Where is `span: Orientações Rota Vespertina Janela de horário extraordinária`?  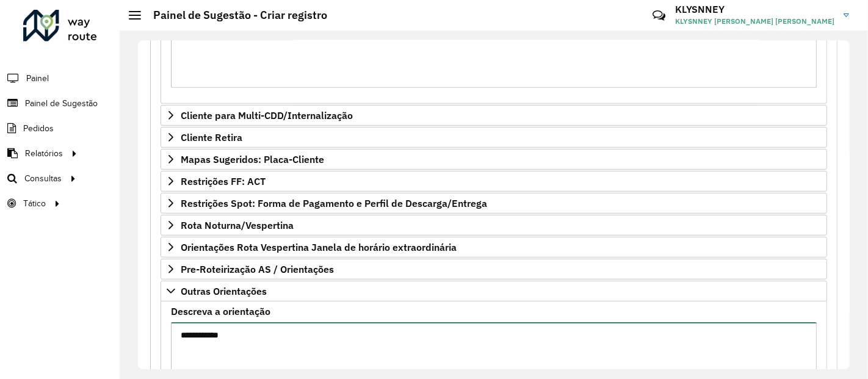 span: Orientações Rota Vespertina Janela de horário extraordinária is located at coordinates (318, 247).